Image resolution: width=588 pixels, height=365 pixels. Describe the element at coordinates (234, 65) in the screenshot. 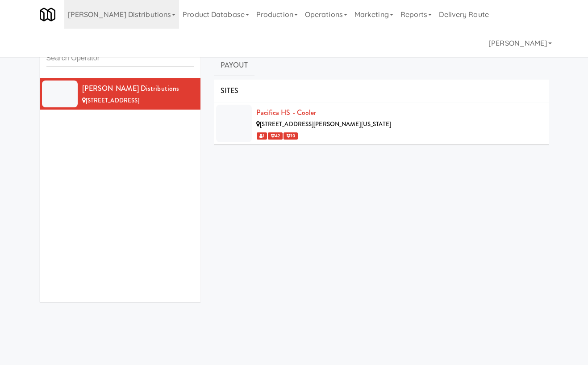

I see `a: Payout` at that location.